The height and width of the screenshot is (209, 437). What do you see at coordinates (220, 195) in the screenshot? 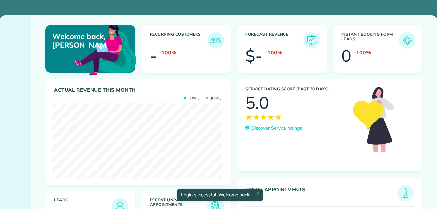
I see `div: Login successful. Welcome back!` at bounding box center [220, 195].